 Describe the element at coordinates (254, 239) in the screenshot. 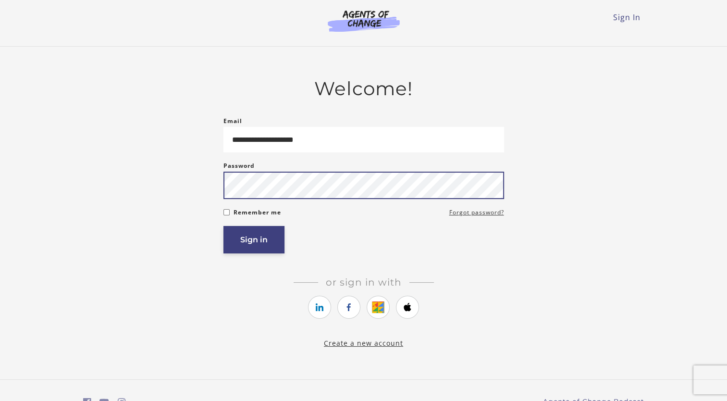

I see `button: Sign in` at that location.